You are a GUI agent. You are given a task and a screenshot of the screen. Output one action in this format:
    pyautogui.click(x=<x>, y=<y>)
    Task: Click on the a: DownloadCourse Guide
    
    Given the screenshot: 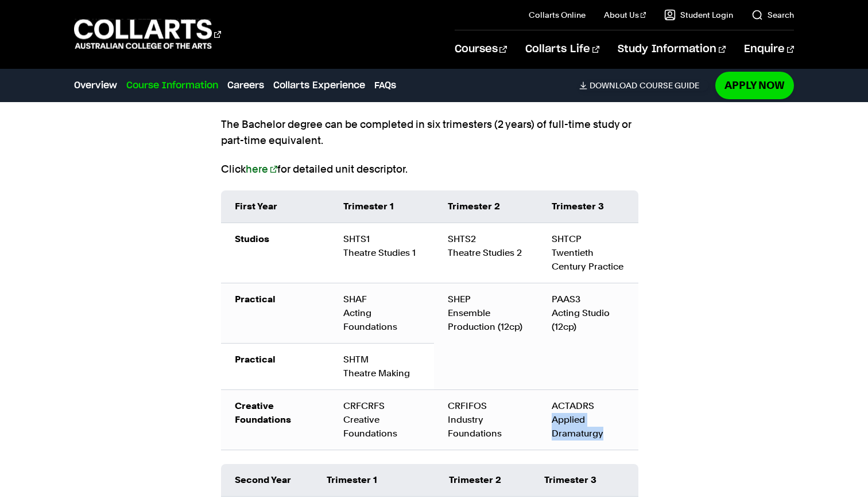 What is the action you would take?
    pyautogui.click(x=643, y=86)
    